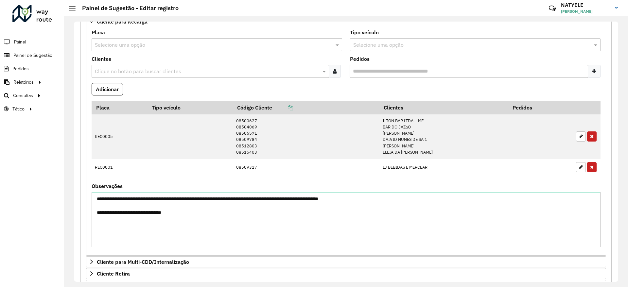  What do you see at coordinates (444, 168) in the screenshot?
I see `td: LJ BEBIDAS E MERCEAR` at bounding box center [444, 168].